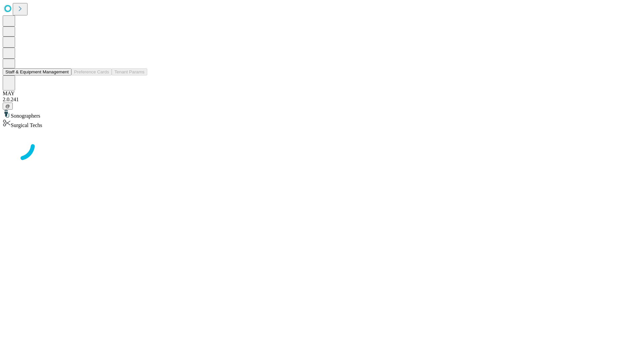  What do you see at coordinates (37, 71) in the screenshot?
I see `button: Staff & Equipment Management` at bounding box center [37, 71].